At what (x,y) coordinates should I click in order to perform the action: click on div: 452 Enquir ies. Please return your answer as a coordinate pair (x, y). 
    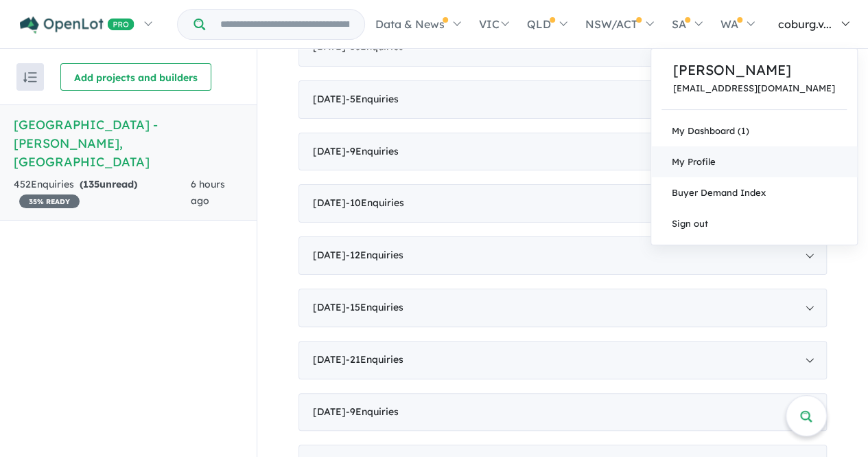
    Looking at the image, I should click on (102, 193).